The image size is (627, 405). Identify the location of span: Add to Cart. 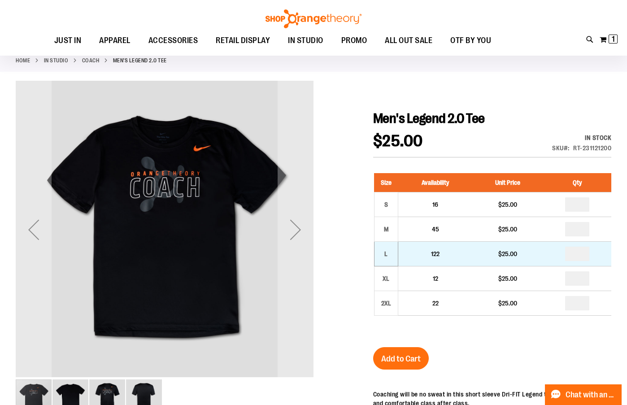
(401, 359).